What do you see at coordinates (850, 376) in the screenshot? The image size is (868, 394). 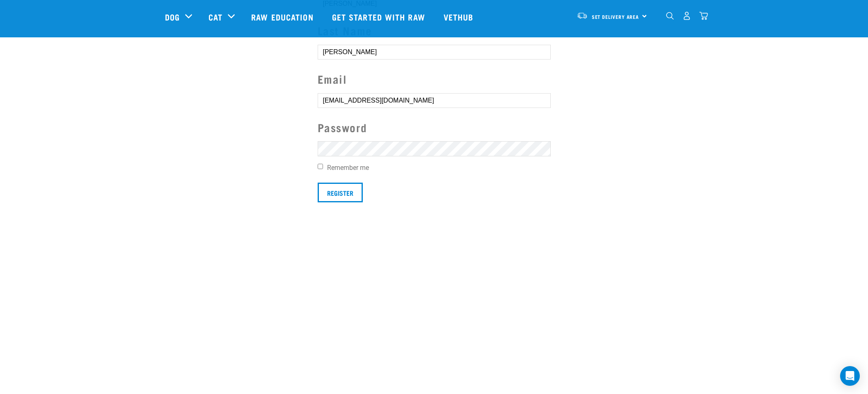 I see `div: Open Intercom Messenger` at bounding box center [850, 376].